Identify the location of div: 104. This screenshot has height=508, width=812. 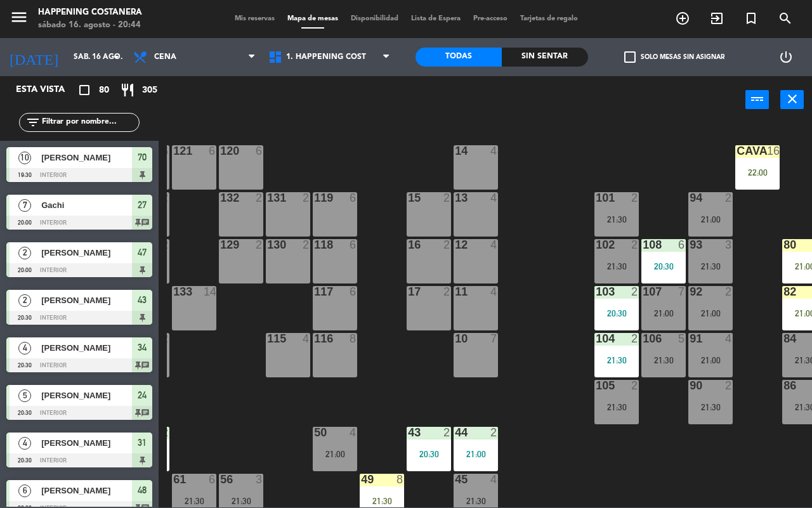
(595, 339).